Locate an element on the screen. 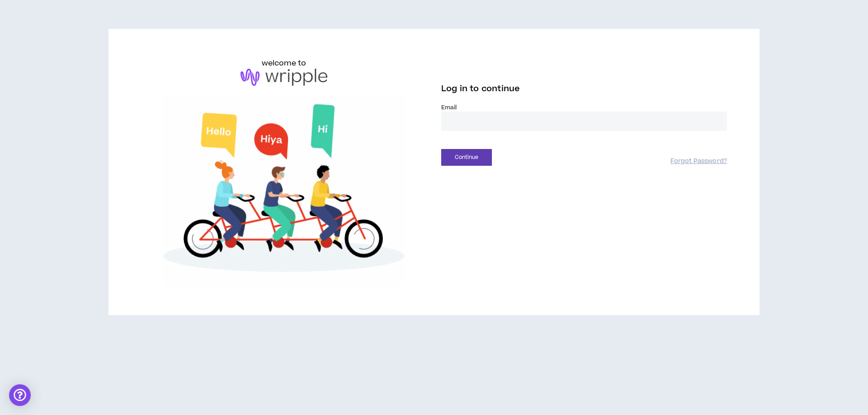 Image resolution: width=868 pixels, height=415 pixels. button: Continue is located at coordinates (466, 157).